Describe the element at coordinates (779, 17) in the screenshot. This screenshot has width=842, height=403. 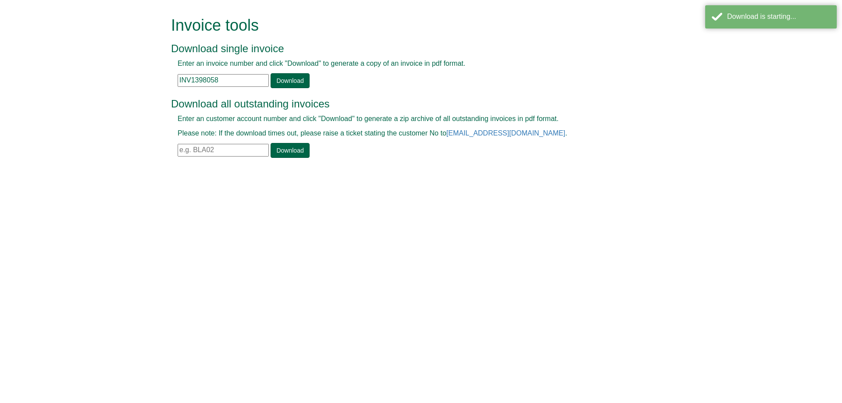
I see `div: Download is starting...` at that location.